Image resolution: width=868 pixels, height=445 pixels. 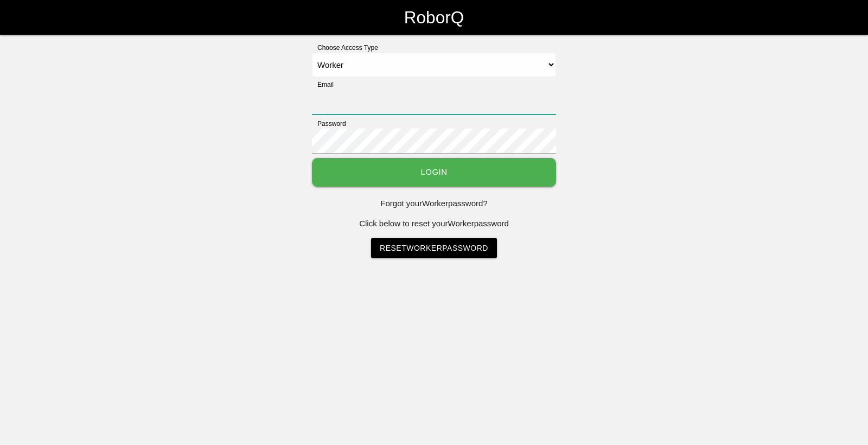 I want to click on a: ResetWorkerPassword, so click(x=434, y=248).